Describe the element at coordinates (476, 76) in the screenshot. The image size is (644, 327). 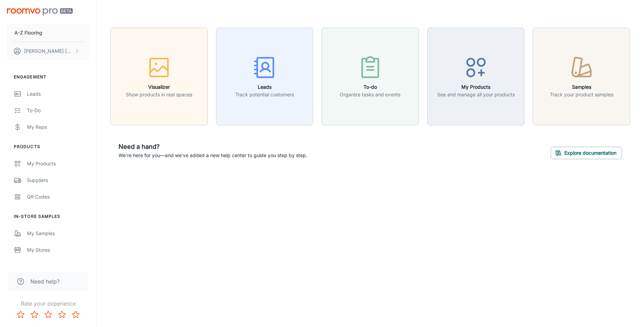
I see `a: My ProductsSee and manage all your products` at that location.